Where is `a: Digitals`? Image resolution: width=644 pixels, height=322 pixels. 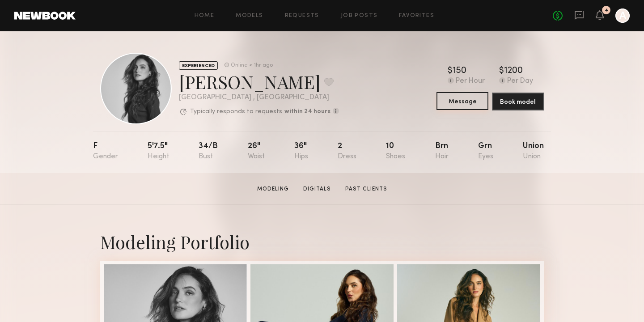 a: Digitals is located at coordinates (317, 189).